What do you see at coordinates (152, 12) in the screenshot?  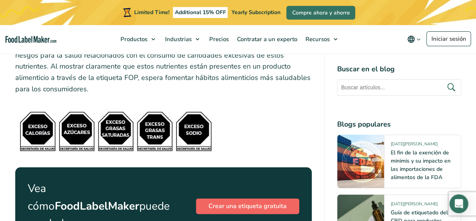 I see `span: Limited Time!` at bounding box center [152, 12].